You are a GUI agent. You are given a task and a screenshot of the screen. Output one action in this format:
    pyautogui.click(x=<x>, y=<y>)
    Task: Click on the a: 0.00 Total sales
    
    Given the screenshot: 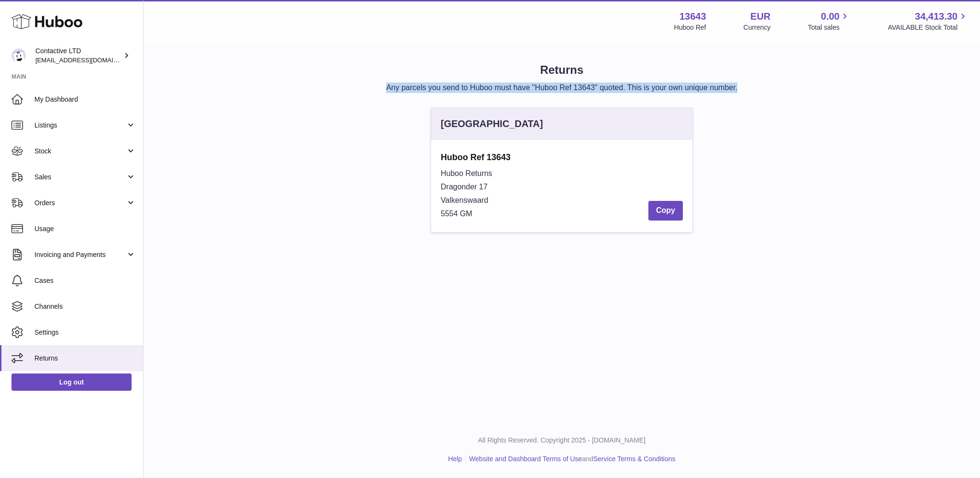 What is the action you would take?
    pyautogui.click(x=829, y=21)
    